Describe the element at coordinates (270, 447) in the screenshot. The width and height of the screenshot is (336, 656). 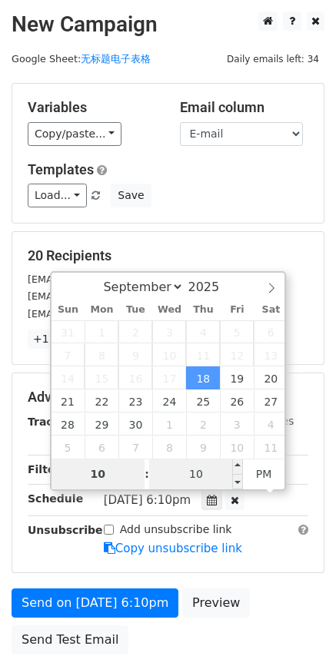
I see `span: October 11, 2025` at that location.